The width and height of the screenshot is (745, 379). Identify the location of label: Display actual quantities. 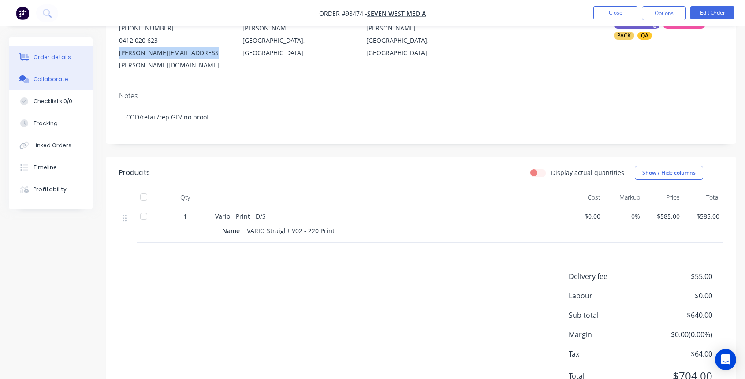
(588, 172).